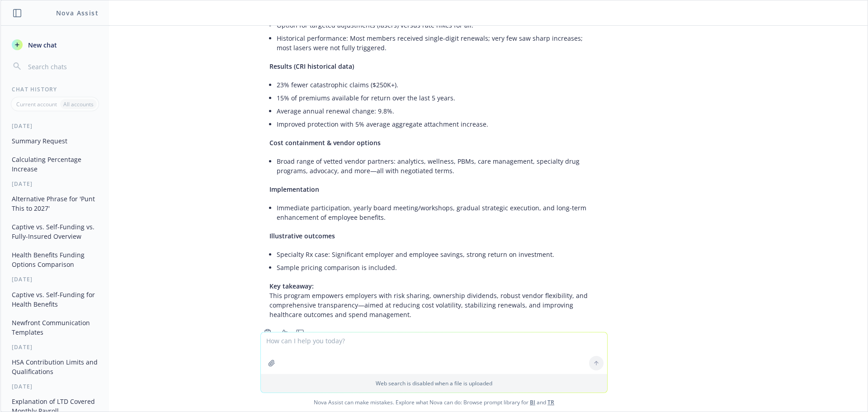  Describe the element at coordinates (54, 328) in the screenshot. I see `button: Newfront Communication Templates` at that location.